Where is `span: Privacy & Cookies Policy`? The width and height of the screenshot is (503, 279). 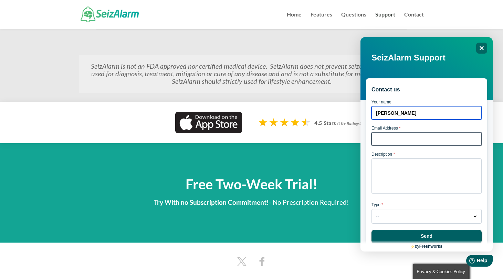
span: Privacy & Cookies Policy is located at coordinates (440, 272).